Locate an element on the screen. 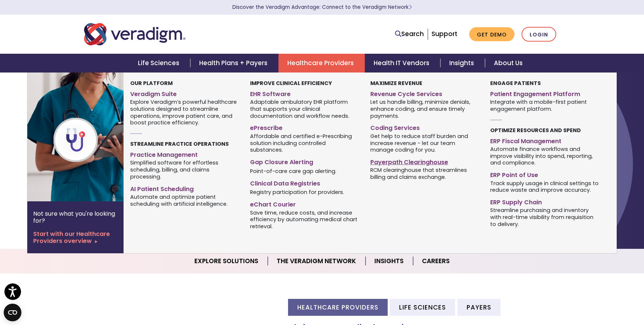 This screenshot has width=644, height=325. span: RCM clearinghouse that streamlines billing and claims exchange. is located at coordinates (424, 174).